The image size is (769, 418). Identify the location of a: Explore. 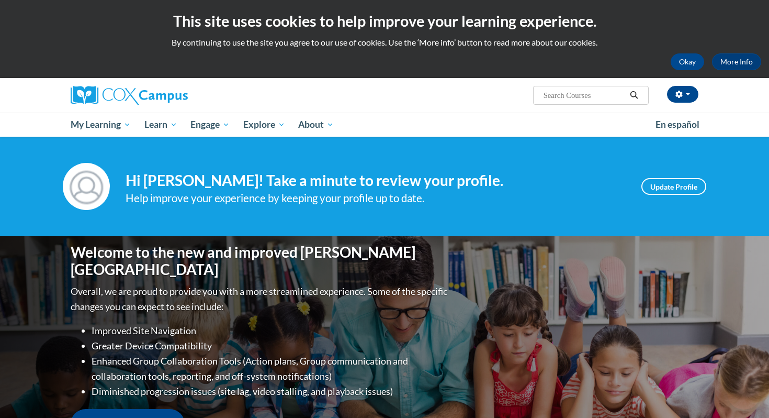
(264, 125).